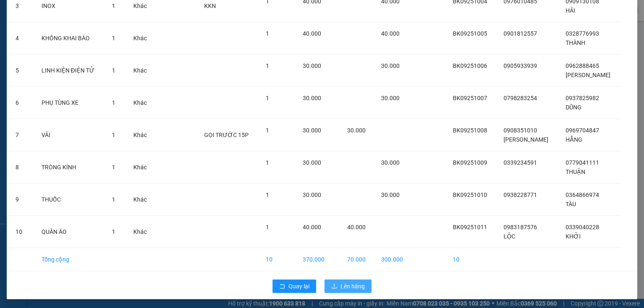 The image size is (644, 308). What do you see at coordinates (70, 232) in the screenshot?
I see `td: QUẦN ÁO` at bounding box center [70, 232].